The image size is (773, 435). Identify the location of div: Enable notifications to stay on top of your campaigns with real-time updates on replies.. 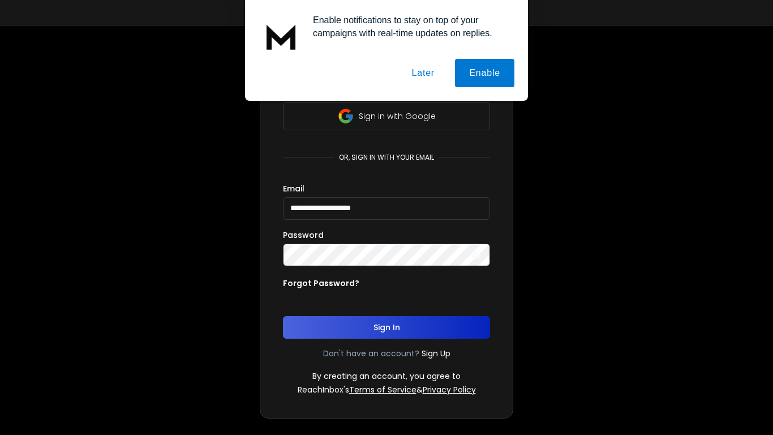
(409, 27).